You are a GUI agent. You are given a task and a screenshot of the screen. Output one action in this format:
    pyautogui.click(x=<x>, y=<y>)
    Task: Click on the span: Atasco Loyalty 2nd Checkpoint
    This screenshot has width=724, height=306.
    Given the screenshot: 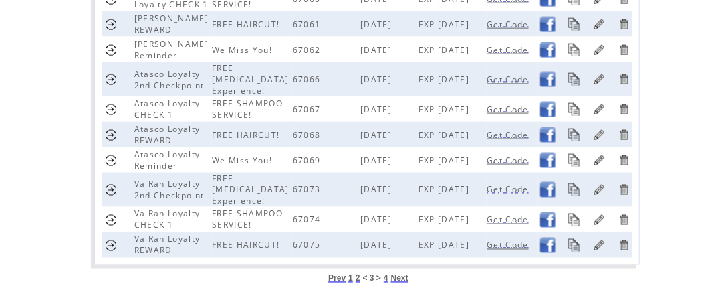 What is the action you would take?
    pyautogui.click(x=171, y=80)
    